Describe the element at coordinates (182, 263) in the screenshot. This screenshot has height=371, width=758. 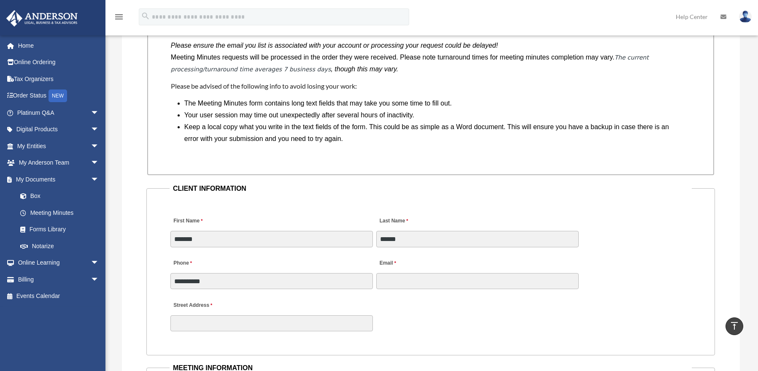
I see `label: Phone` at that location.